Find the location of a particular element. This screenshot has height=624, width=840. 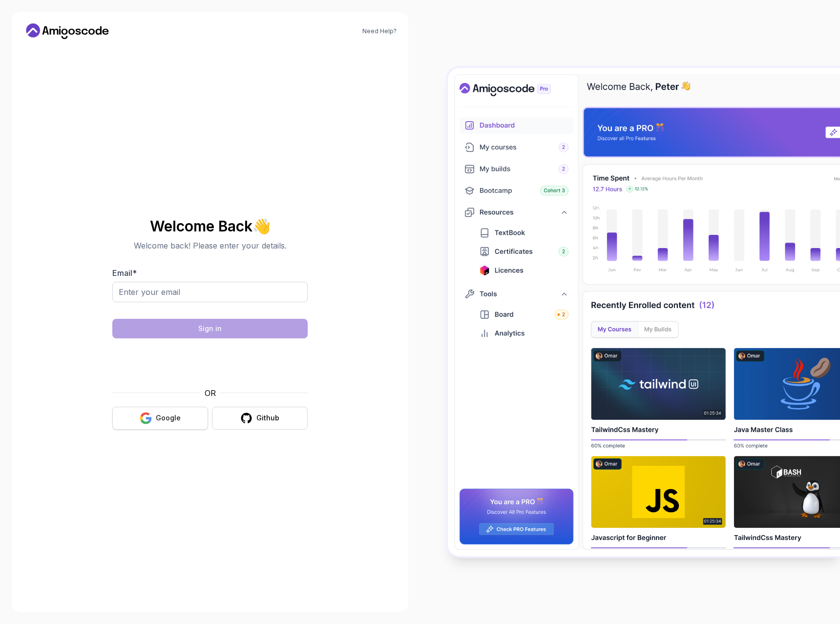

button: Google is located at coordinates (161, 418).